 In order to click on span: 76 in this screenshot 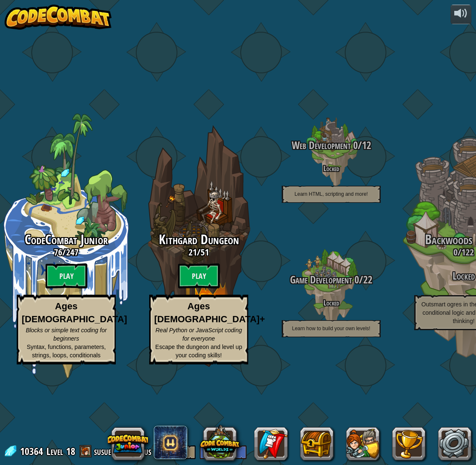, I will do `click(58, 252)`.